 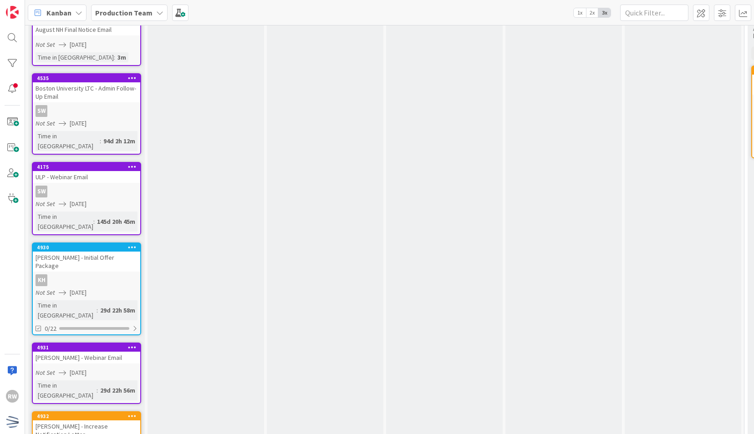 I want to click on span: 1x, so click(x=579, y=13).